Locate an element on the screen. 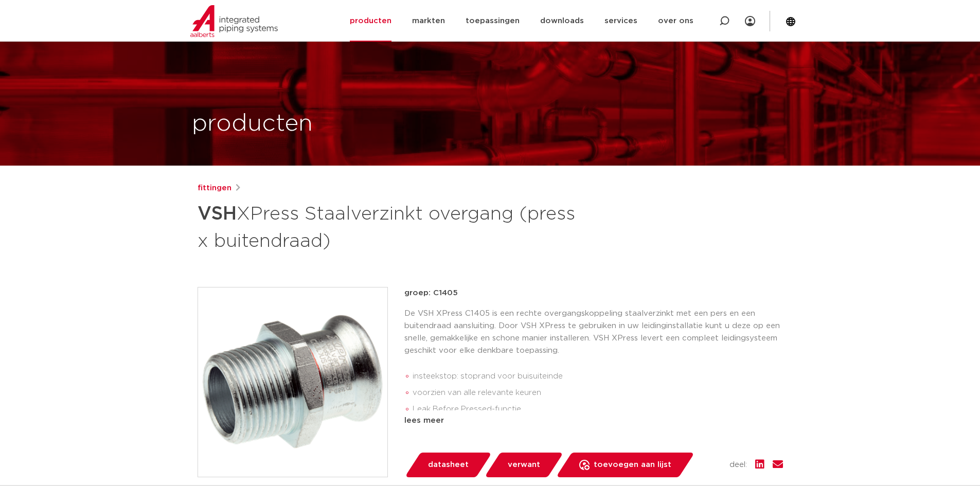 This screenshot has width=980, height=486. li: voorzien van alle relevante keuren is located at coordinates (597, 393).